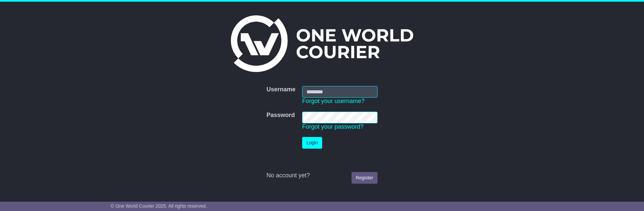  What do you see at coordinates (322, 176) in the screenshot?
I see `div: No account yet?` at bounding box center [322, 176].